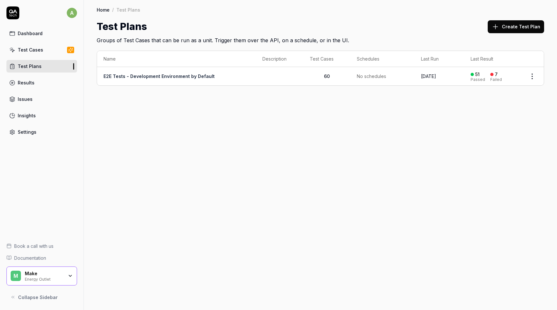 The image size is (557, 310). Describe the element at coordinates (42, 83) in the screenshot. I see `a: Results` at that location.